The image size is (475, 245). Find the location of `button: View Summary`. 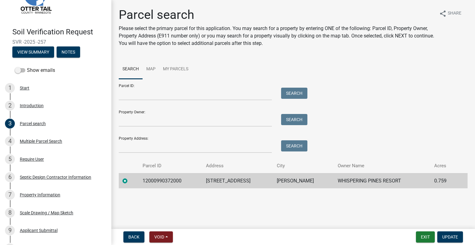

button: View Summary is located at coordinates (33, 52).